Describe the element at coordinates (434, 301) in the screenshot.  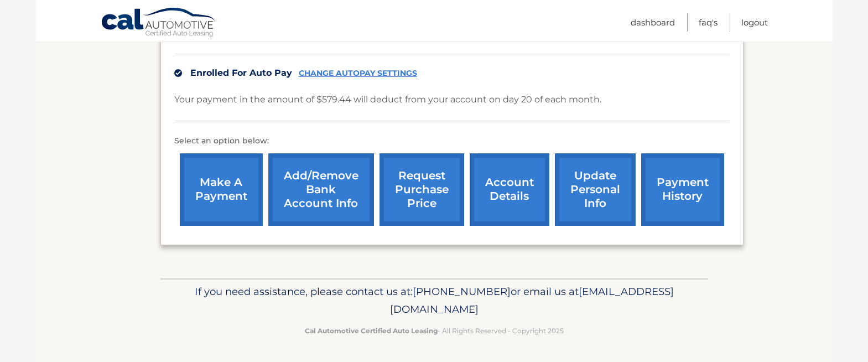
I see `p: If you need assistance, please contact us at: or email us at` at that location.